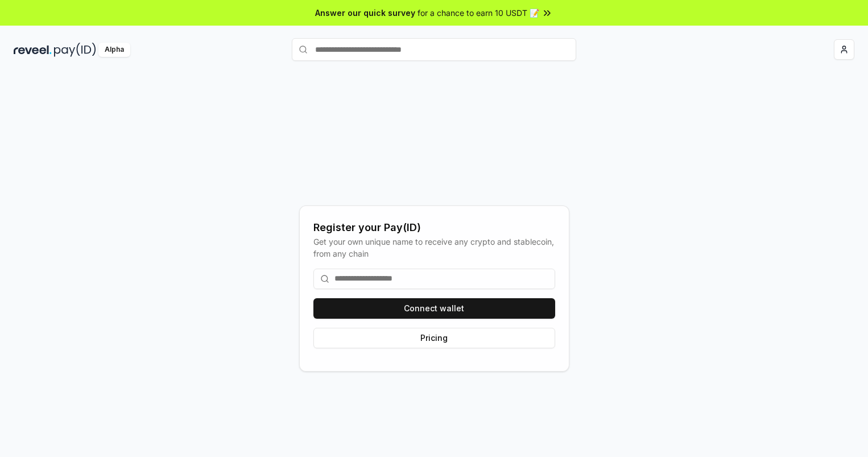 The width and height of the screenshot is (868, 457). I want to click on button: Pricing, so click(434, 338).